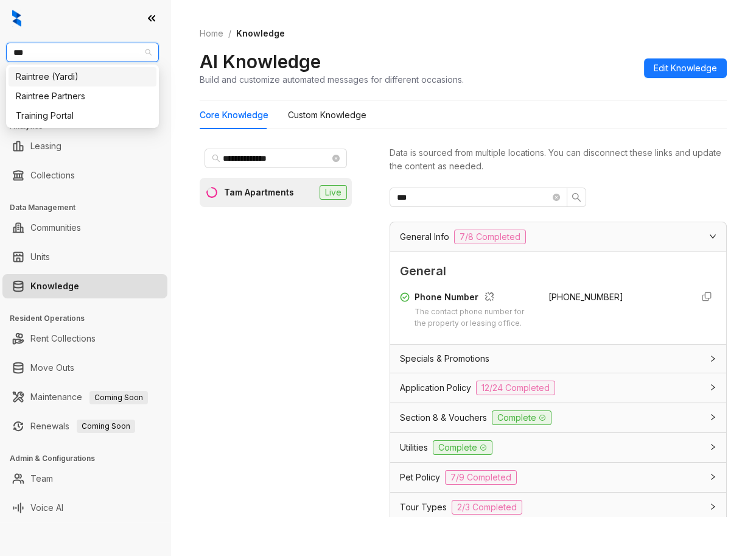 The image size is (756, 556). What do you see at coordinates (16, 18) in the screenshot?
I see `img: logo` at bounding box center [16, 18].